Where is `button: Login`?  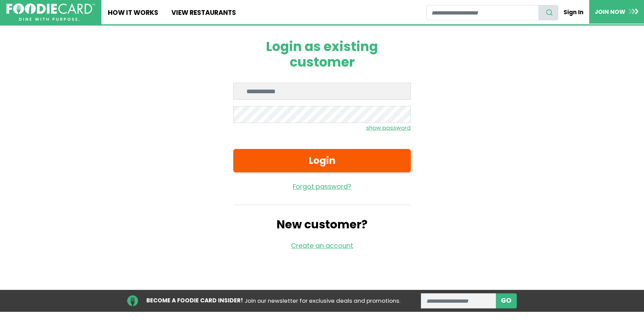 button: Login is located at coordinates (322, 160).